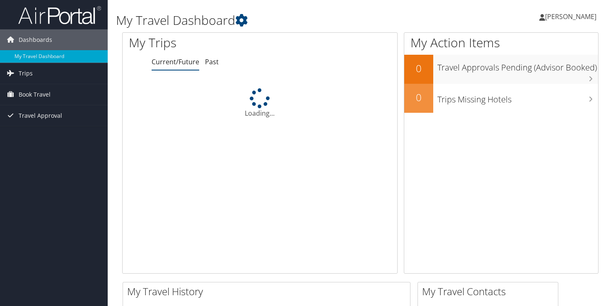  What do you see at coordinates (203, 43) in the screenshot?
I see `h1: My Trips` at bounding box center [203, 43].